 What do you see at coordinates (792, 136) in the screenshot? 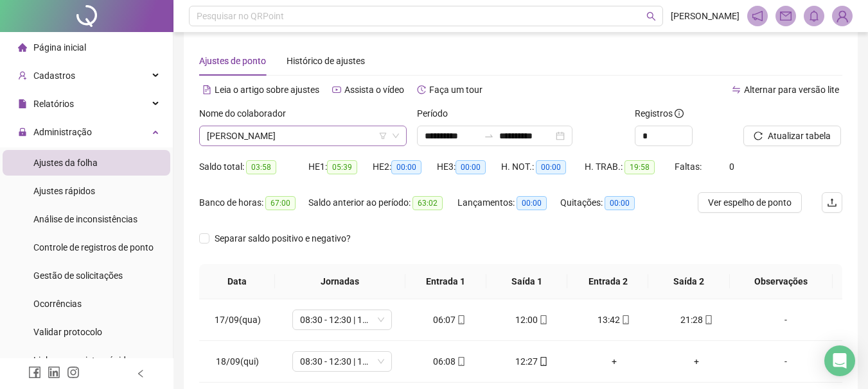
I see `button: Atualizar tabela` at bounding box center [792, 136].